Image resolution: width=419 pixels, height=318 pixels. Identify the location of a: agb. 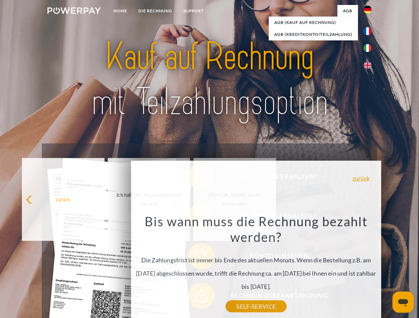
(347, 11).